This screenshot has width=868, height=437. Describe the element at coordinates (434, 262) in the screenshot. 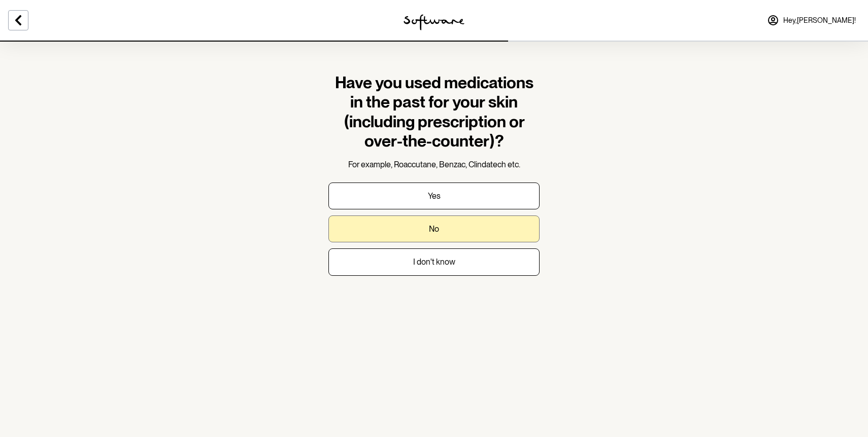

I see `button: I don't know` at that location.